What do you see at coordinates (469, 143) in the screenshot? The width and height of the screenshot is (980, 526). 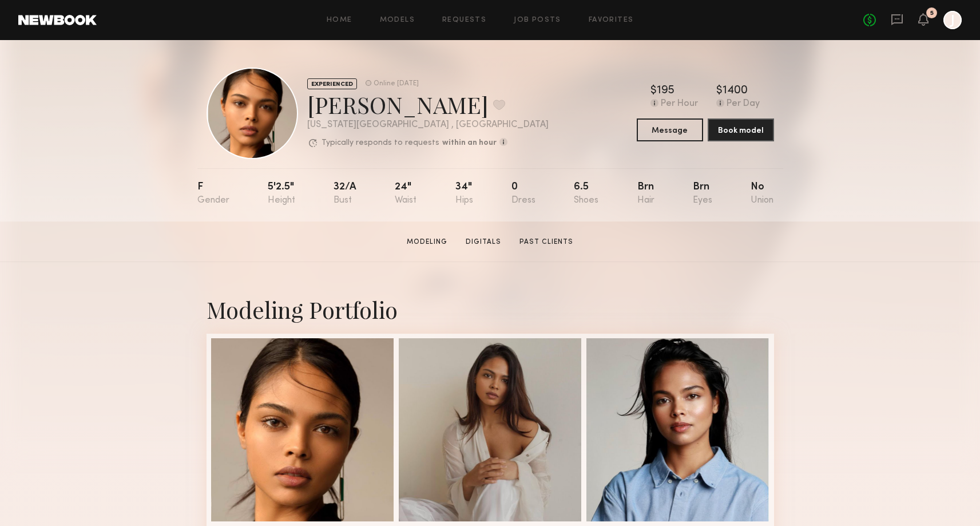 I see `b: within an hour` at bounding box center [469, 143].